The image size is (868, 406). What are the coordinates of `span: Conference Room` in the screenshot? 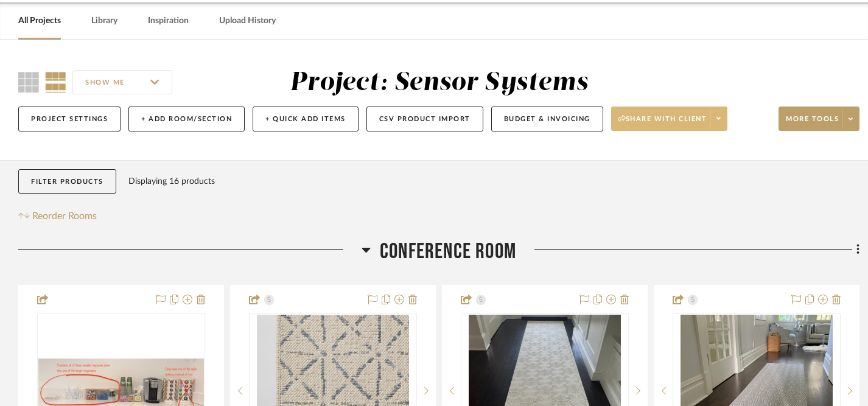 It's located at (448, 251).